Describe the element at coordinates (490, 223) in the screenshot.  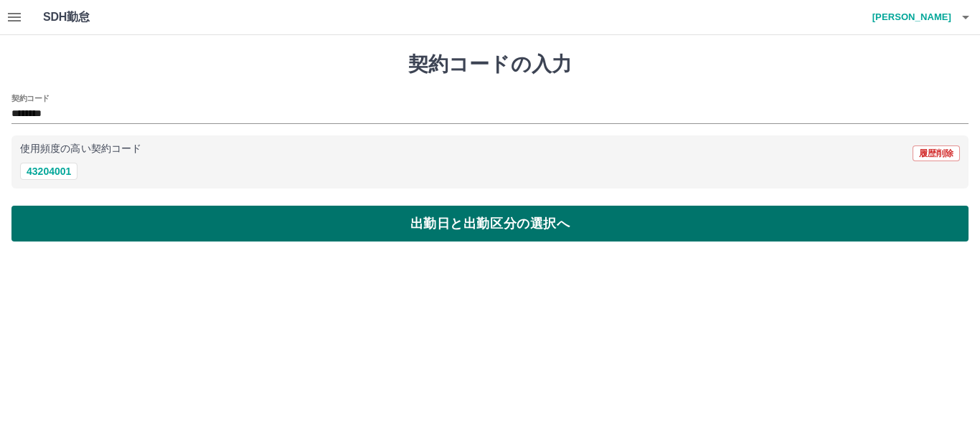
I see `button: 出勤日と出勤区分の選択へ` at that location.